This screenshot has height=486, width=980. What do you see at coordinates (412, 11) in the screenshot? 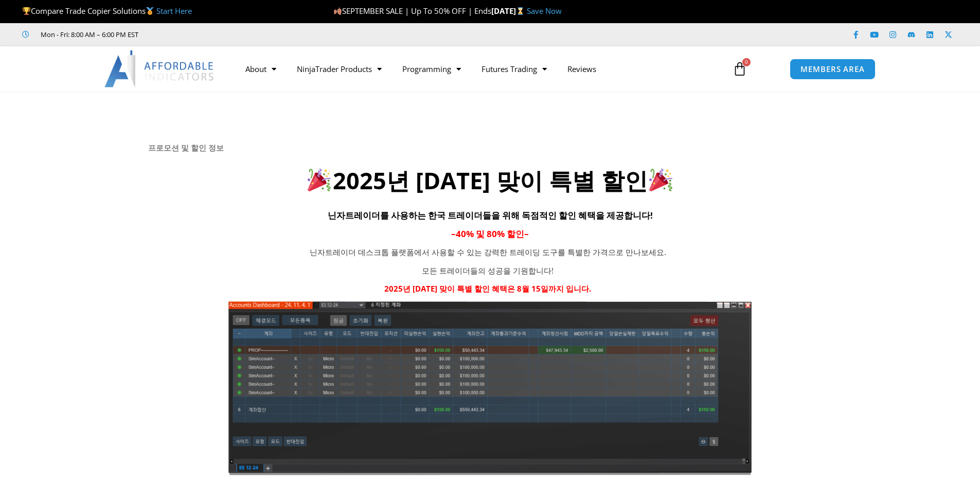
I see `span: SEPTEMBER SALE | Up To 50% OFF | Ends` at bounding box center [412, 11].